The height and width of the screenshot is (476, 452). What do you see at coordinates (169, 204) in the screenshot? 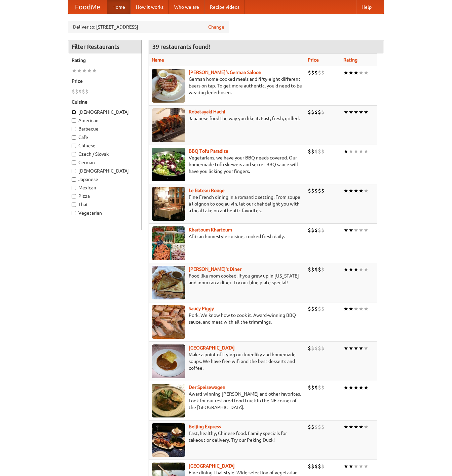
I see `img: bateaurouge.jpg` at bounding box center [169, 204].